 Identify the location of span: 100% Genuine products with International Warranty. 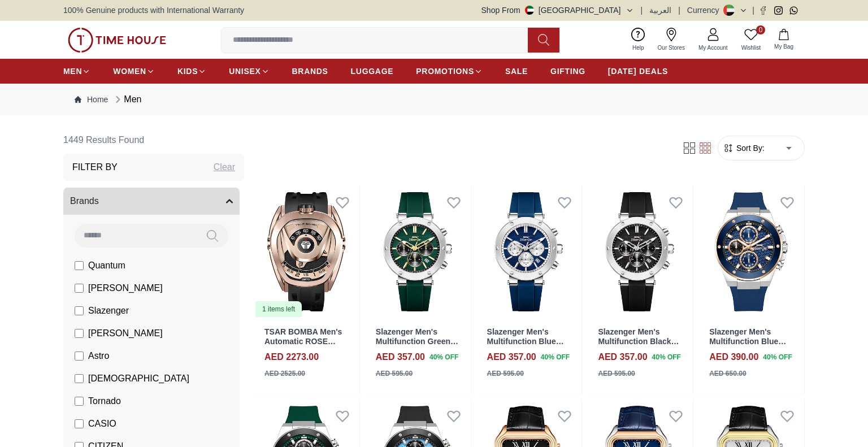
(153, 10).